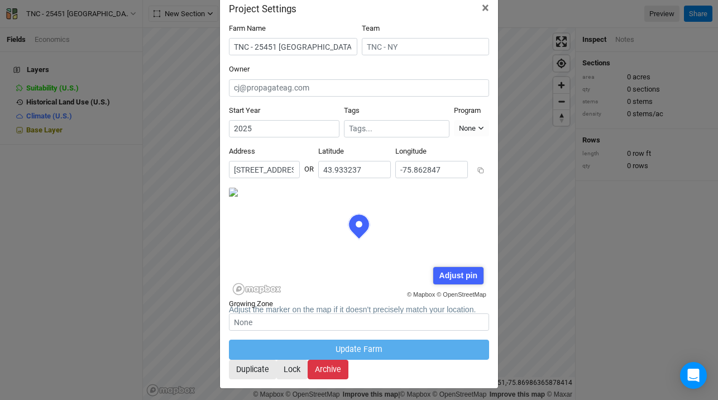 The height and width of the screenshot is (400, 718). Describe the element at coordinates (461, 294) in the screenshot. I see `a: © OpenStreetMap` at that location.